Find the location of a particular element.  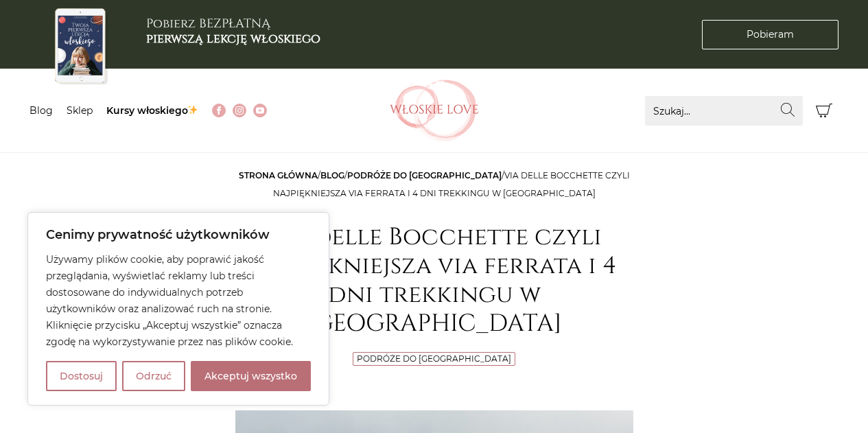

button: Odrzuć is located at coordinates (154, 376).